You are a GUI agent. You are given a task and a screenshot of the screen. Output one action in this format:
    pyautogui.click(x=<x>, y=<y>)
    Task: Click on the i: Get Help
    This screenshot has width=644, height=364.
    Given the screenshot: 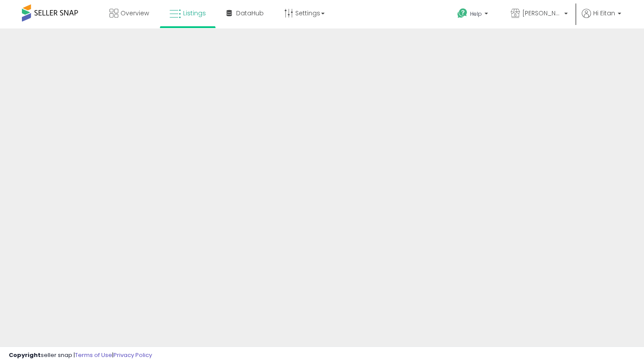 What is the action you would take?
    pyautogui.click(x=462, y=13)
    